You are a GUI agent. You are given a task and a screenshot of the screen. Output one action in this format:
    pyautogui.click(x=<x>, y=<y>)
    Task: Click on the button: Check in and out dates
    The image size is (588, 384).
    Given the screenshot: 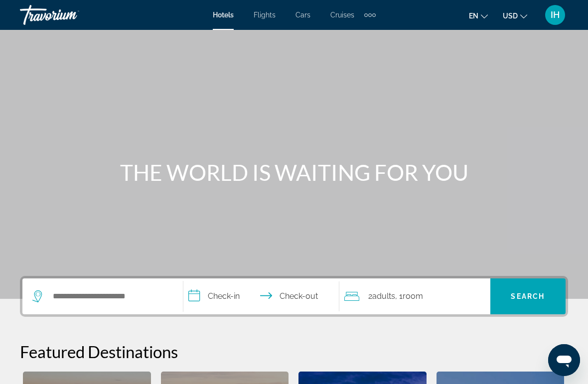 What is the action you would take?
    pyautogui.click(x=261, y=296)
    